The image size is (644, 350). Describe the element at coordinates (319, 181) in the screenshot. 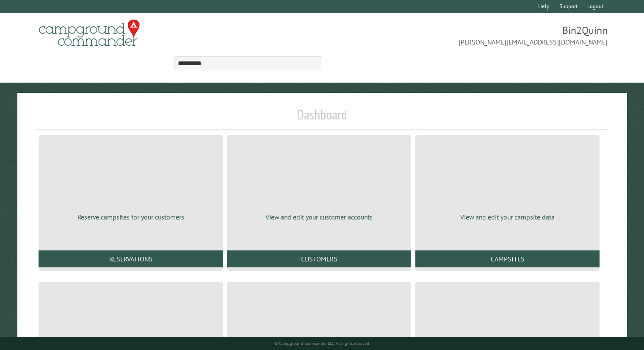

I see `a: View and edit your customer accounts` at that location.